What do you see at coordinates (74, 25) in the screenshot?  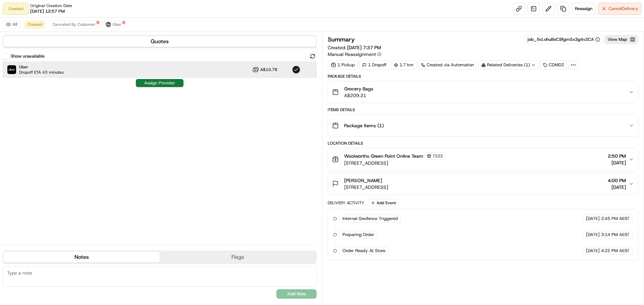 I see `button: Canceled By Customer` at bounding box center [74, 25].